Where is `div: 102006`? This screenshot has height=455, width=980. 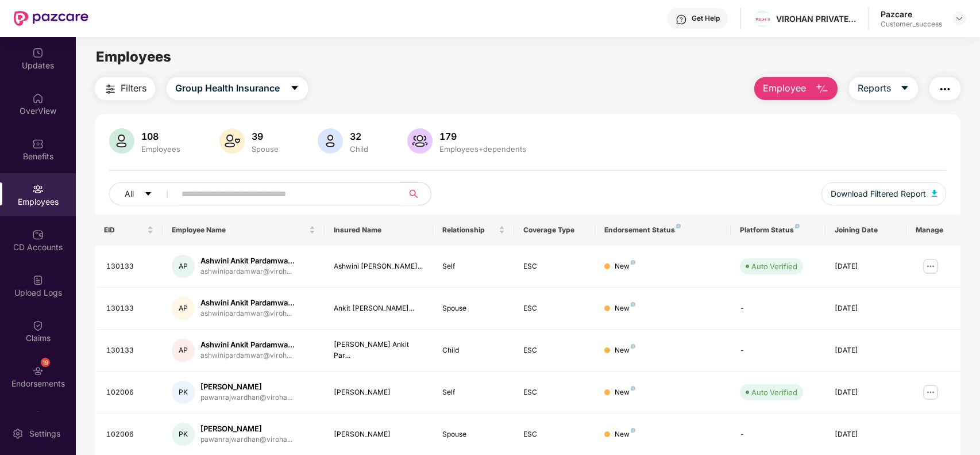 div: 102006 is located at coordinates (130, 392).